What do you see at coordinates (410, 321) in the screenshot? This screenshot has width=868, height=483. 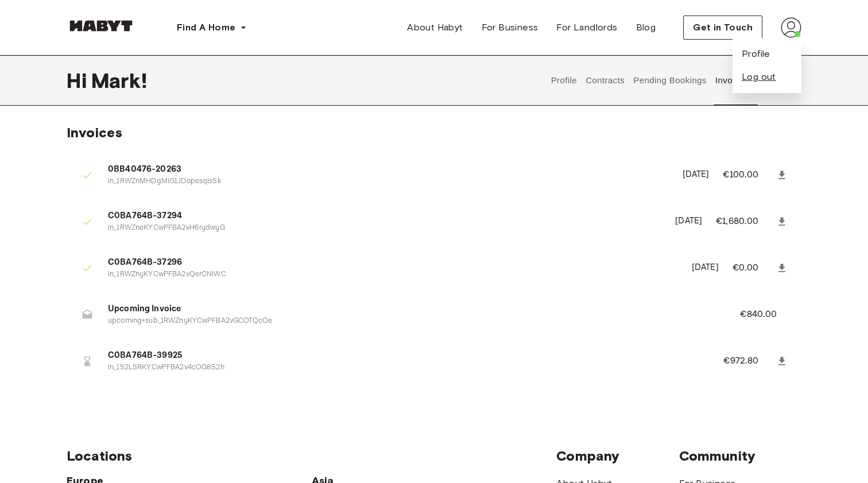 I see `p: upcoming+sub_1RWZnyKYCwPFBA2vGCOTQcOe` at bounding box center [410, 321].